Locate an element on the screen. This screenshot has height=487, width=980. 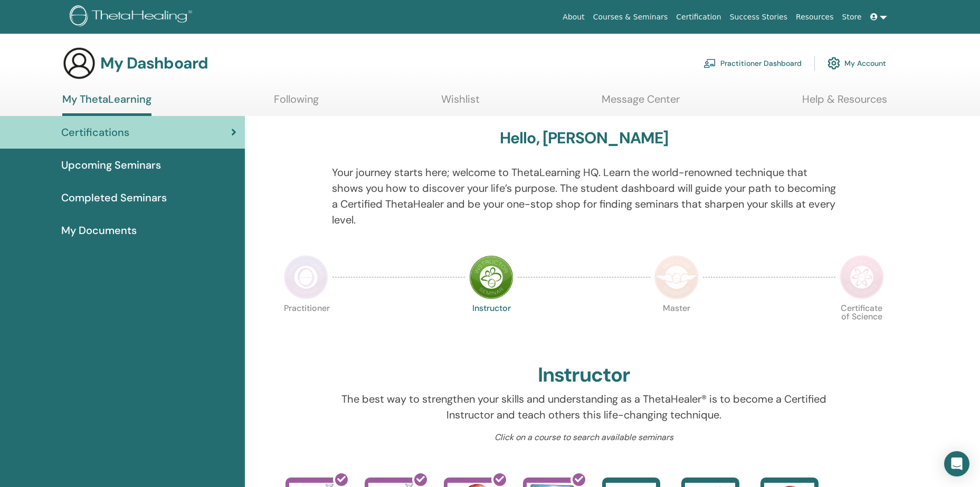
span: Upcoming Seminars is located at coordinates (111, 165).